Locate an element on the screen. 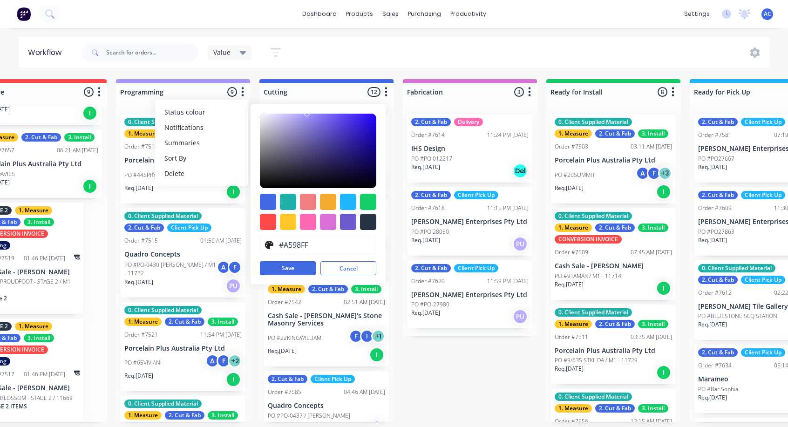 This screenshot has height=427, width=788. div: + 2 is located at coordinates (235, 361).